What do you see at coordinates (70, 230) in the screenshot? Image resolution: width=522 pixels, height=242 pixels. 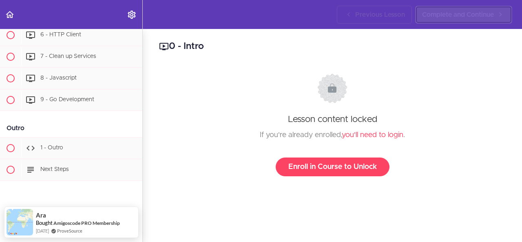 I see `a: ProveSource` at bounding box center [70, 230].